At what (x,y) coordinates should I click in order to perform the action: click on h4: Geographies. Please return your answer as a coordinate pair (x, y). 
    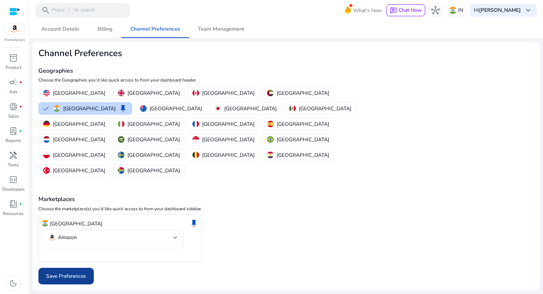
    Looking at the image, I should click on (203, 71).